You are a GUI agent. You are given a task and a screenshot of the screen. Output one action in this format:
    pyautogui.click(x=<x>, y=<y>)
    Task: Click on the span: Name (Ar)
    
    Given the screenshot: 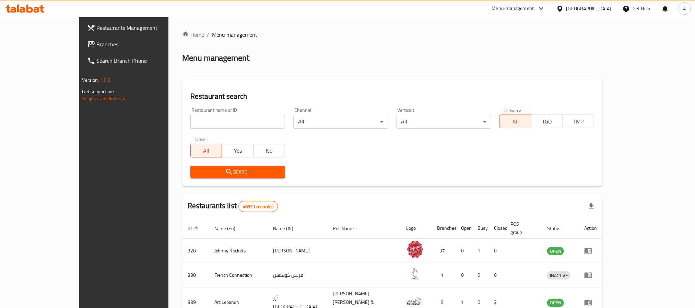 What is the action you would take?
    pyautogui.click(x=287, y=228)
    